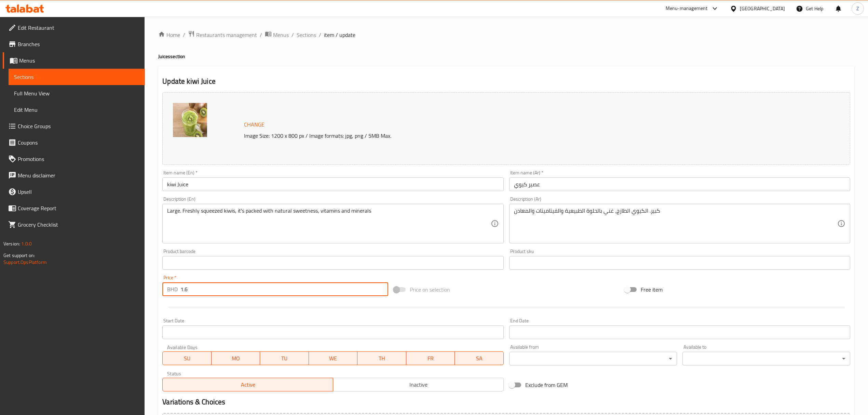 This screenshot has height=415, width=868. What do you see at coordinates (78, 27) in the screenshot?
I see `span: Edit Restaurant` at bounding box center [78, 27].